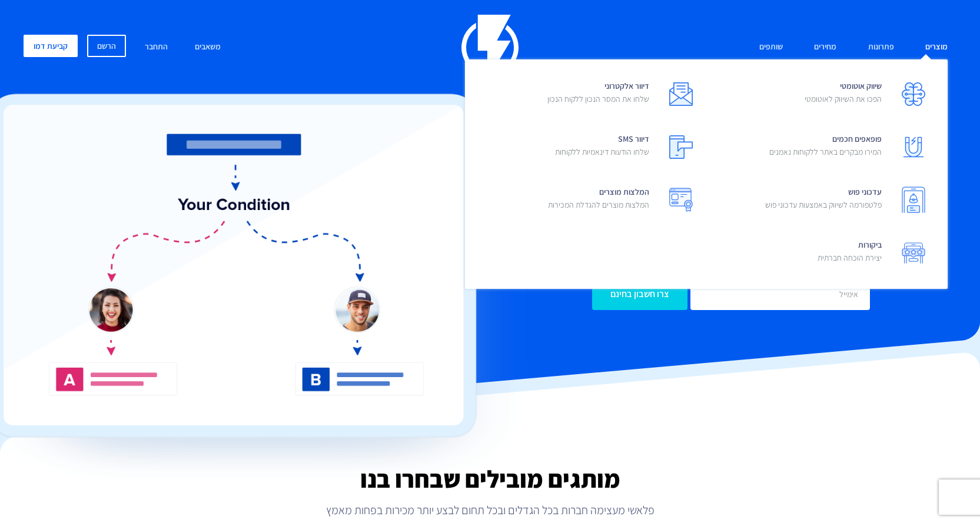 This screenshot has width=980, height=523. I want to click on span: שיווק אוטומטי, so click(843, 94).